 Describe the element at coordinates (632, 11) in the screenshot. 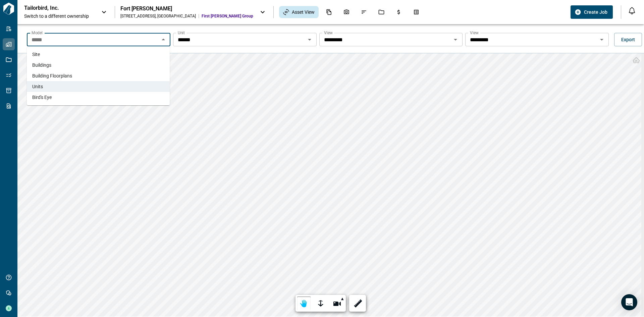

I see `button: Open notification feed` at that location.